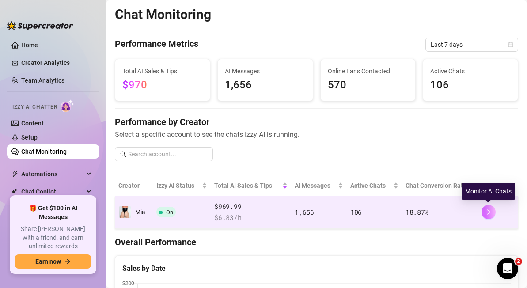 This screenshot has height=288, width=527. Describe the element at coordinates (374, 185) in the screenshot. I see `th: Active Chats` at that location.